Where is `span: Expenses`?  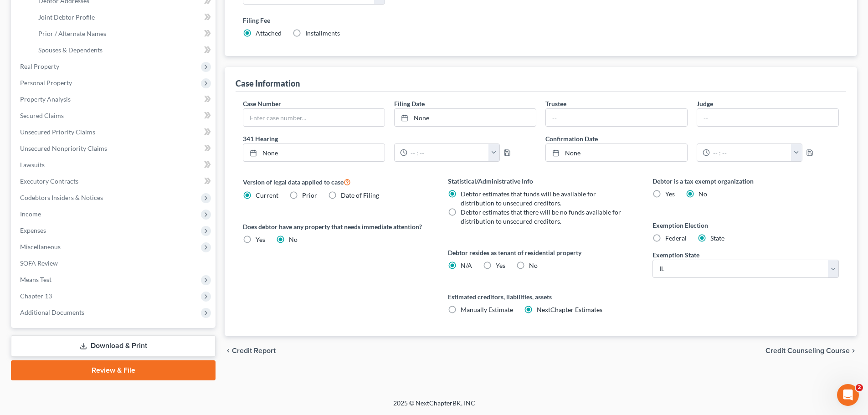
span: Expenses is located at coordinates (33, 230).